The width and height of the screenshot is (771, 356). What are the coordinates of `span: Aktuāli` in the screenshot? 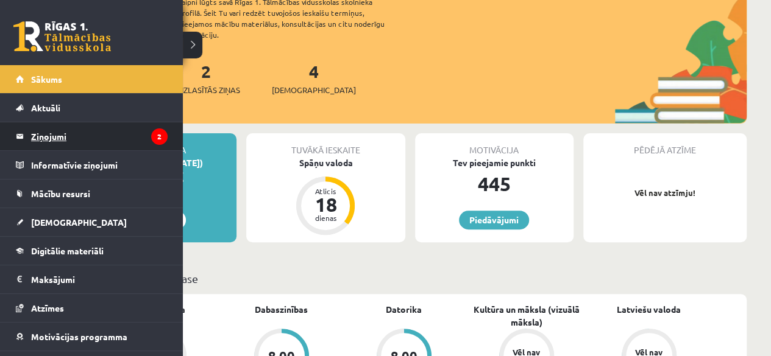 It's located at (46, 108).